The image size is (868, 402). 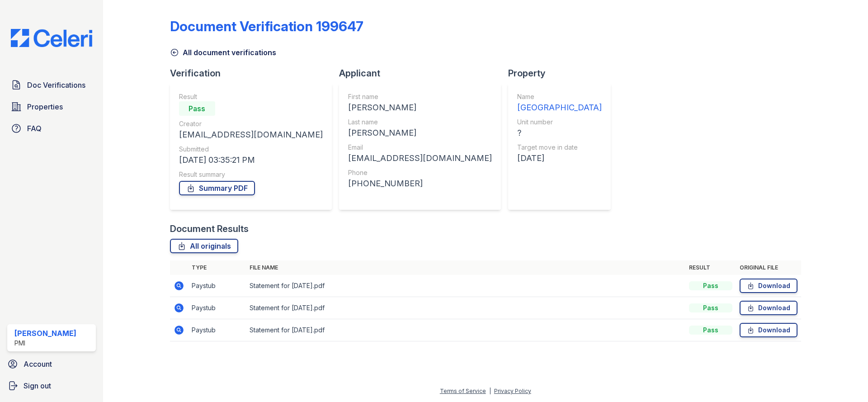 What do you see at coordinates (559, 97) in the screenshot?
I see `div: Name` at bounding box center [559, 97].